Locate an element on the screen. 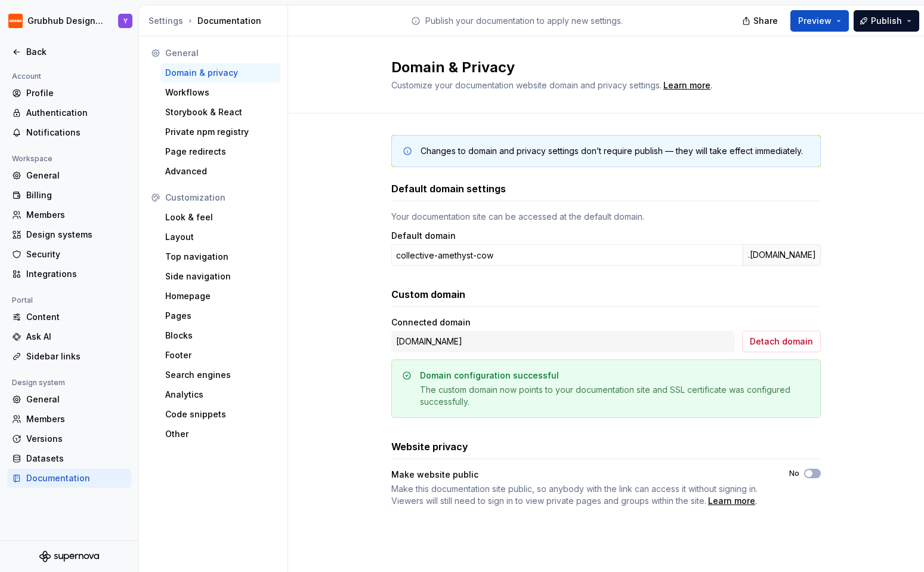 The height and width of the screenshot is (572, 924). div: Blocks is located at coordinates (220, 335).